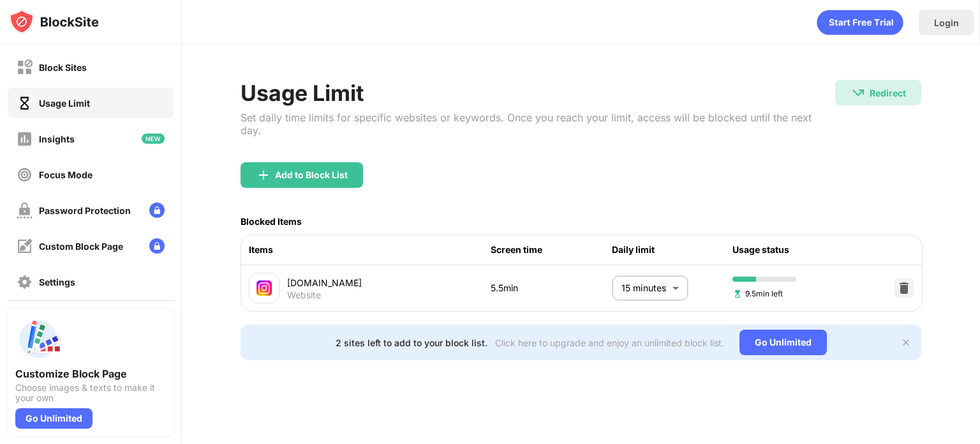  I want to click on div: Redirect, so click(887, 93).